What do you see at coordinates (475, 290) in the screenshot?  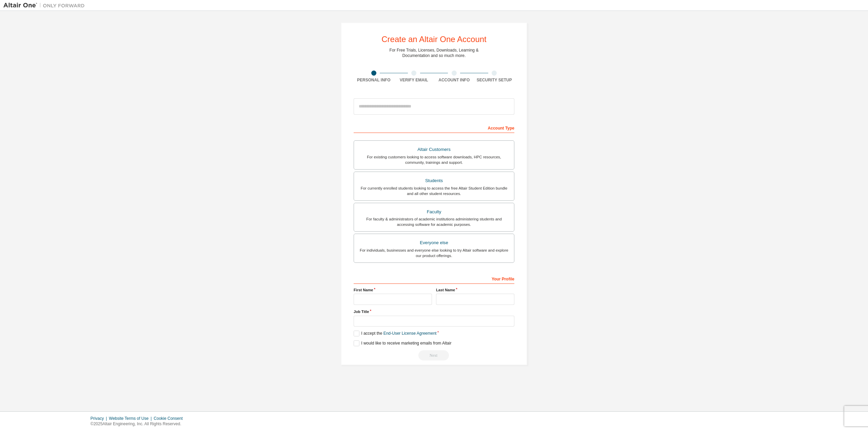 I see `label: Last Name` at bounding box center [475, 290].